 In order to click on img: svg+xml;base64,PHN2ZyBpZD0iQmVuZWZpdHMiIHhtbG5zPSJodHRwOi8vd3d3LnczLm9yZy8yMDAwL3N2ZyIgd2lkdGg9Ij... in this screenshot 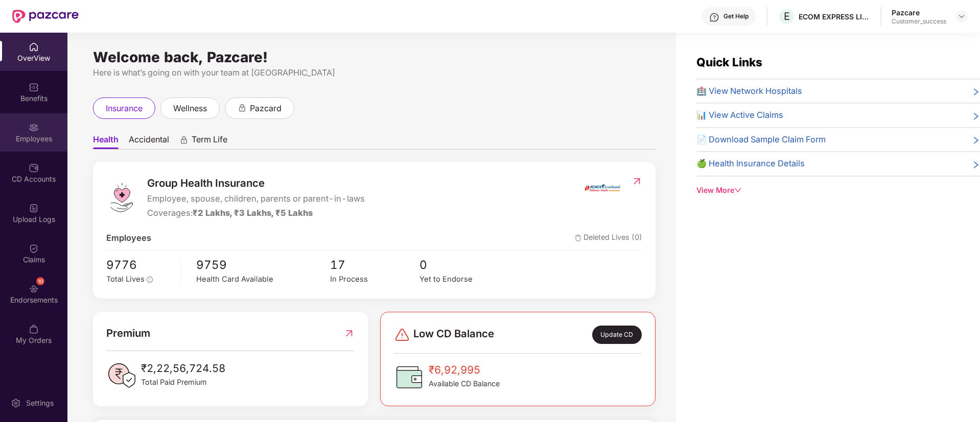, I will do `click(34, 87)`.